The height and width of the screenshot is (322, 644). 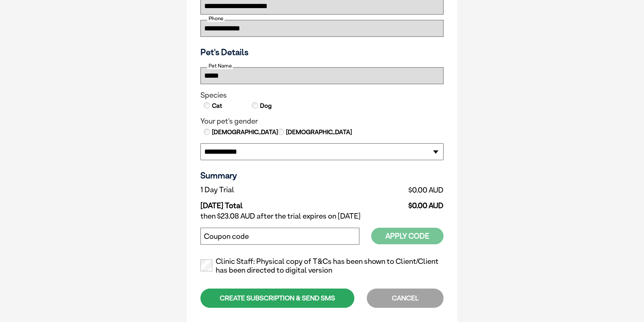 What do you see at coordinates (226, 236) in the screenshot?
I see `label: Coupon code` at bounding box center [226, 236].